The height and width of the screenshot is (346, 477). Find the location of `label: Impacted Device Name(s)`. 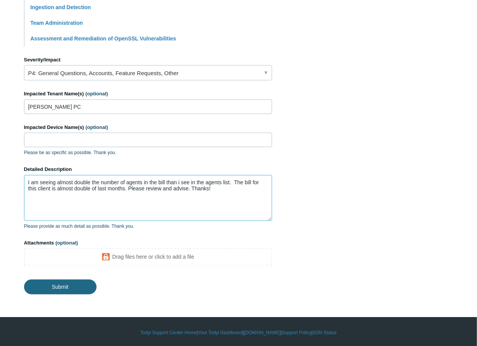

label: Impacted Device Name(s) is located at coordinates (148, 127).